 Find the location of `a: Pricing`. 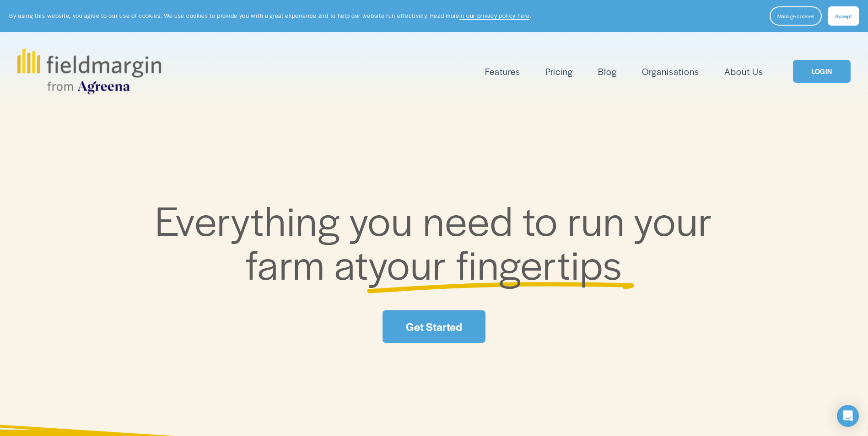

a: Pricing is located at coordinates (559, 71).